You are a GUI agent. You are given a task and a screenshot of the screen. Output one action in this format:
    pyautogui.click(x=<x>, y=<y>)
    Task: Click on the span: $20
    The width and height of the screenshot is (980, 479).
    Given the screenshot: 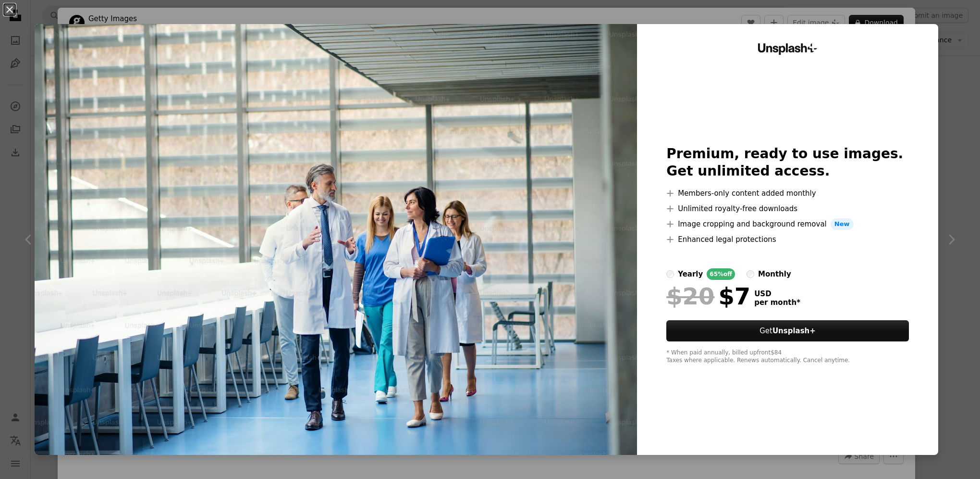 What is the action you would take?
    pyautogui.click(x=691, y=296)
    